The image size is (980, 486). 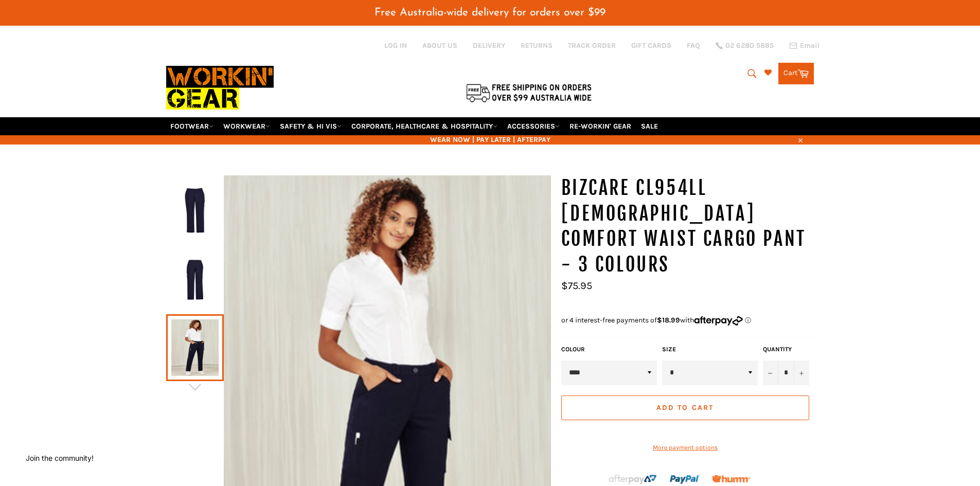 What do you see at coordinates (810, 46) in the screenshot?
I see `span: Email` at bounding box center [810, 46].